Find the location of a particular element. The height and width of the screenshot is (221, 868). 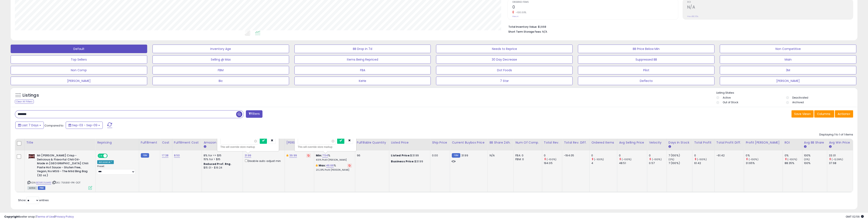

div: Preset: is located at coordinates (116, 169).